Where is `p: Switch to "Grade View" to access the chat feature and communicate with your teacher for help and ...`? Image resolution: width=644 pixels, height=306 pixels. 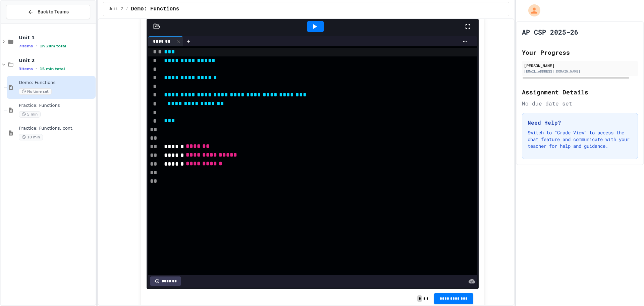
p: Switch to "Grade View" to access the chat feature and communicate with your teacher for help and ... is located at coordinates (580, 139).